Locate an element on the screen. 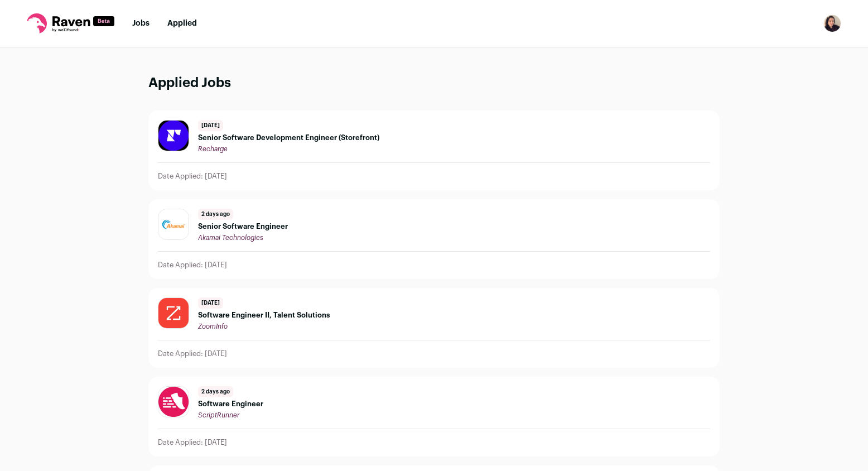 This screenshot has width=868, height=471. img: 371897d6547923de0435e98a1c7a6caa54fc929eec670be1763d6589b4efed53.jpg is located at coordinates (174, 313).